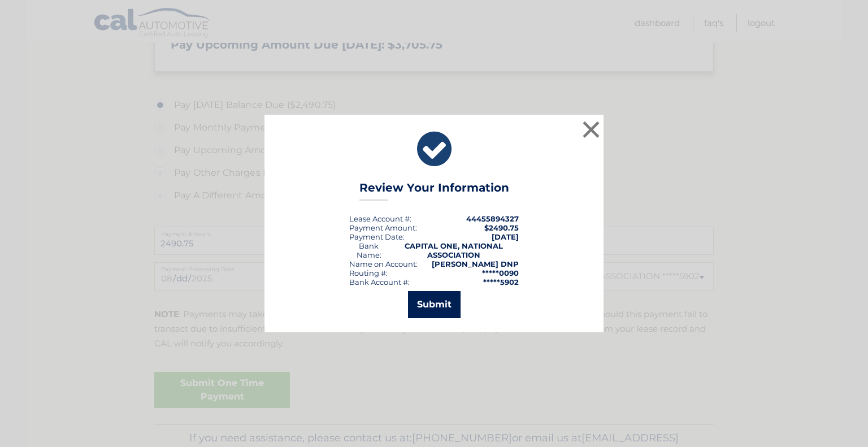  I want to click on button: Submit, so click(434, 305).